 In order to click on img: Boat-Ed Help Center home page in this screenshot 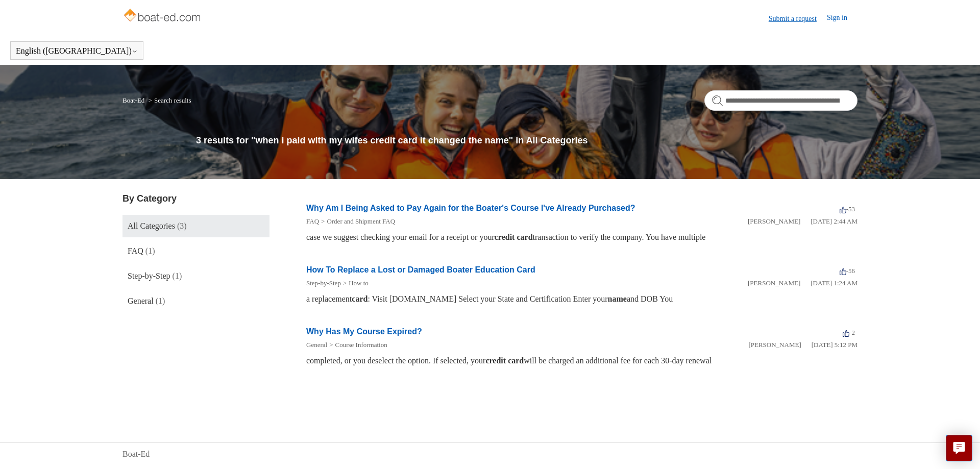, I will do `click(163, 16)`.